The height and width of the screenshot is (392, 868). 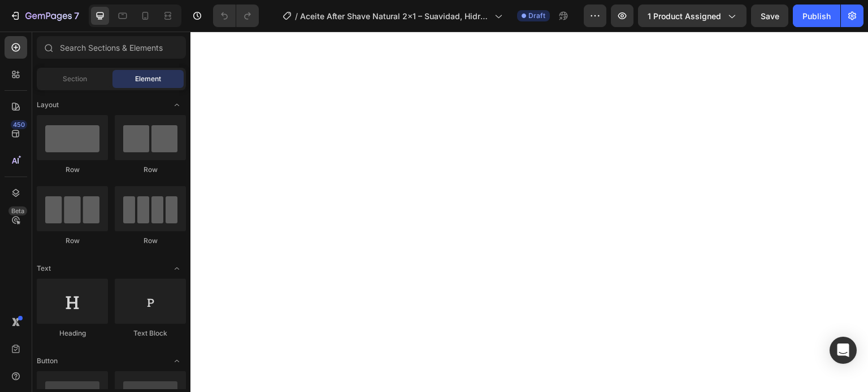 I want to click on div: Beta, so click(x=17, y=211).